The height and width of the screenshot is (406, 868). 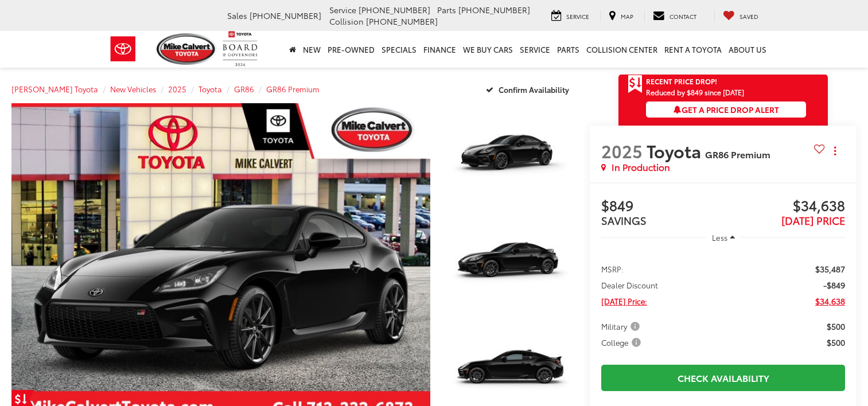 What do you see at coordinates (347, 21) in the screenshot?
I see `span: Collision` at bounding box center [347, 21].